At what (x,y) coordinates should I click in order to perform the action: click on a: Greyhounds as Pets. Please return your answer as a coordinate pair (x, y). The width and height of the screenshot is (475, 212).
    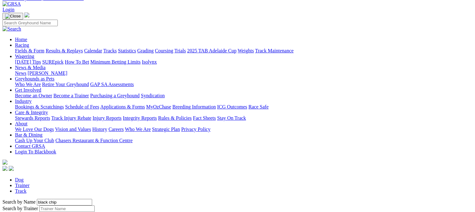
    Looking at the image, I should click on (35, 79).